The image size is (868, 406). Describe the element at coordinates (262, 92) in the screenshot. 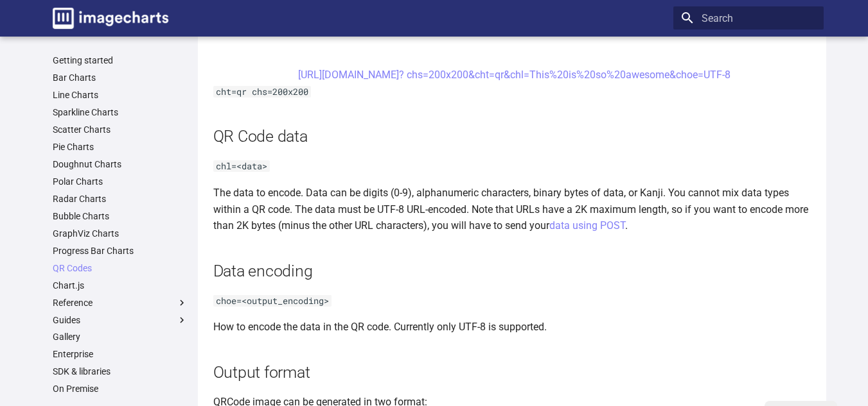

I see `code: cht=qr chs=200x200` at that location.